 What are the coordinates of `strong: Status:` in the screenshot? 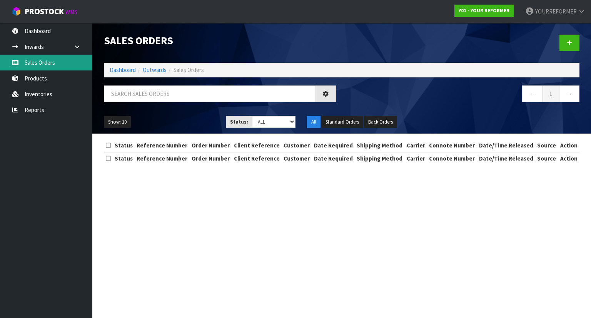 It's located at (239, 122).